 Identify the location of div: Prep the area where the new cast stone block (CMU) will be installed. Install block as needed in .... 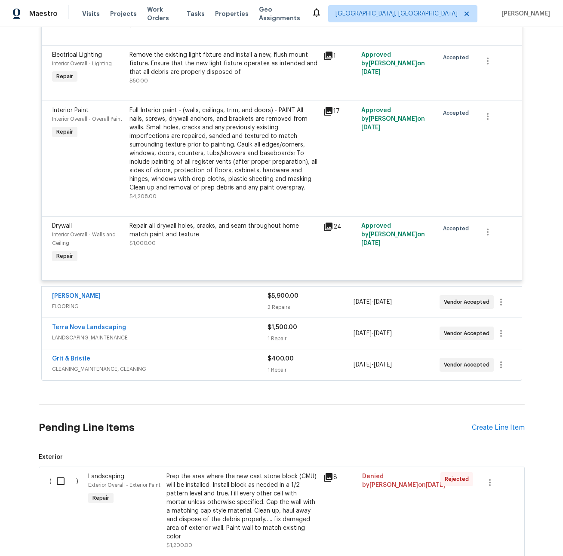
(242, 507).